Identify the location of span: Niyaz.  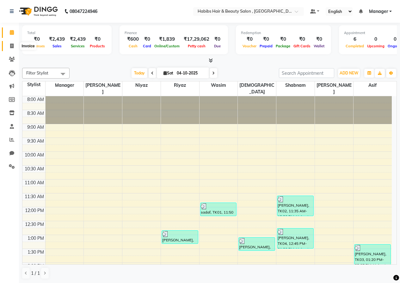
(141, 85).